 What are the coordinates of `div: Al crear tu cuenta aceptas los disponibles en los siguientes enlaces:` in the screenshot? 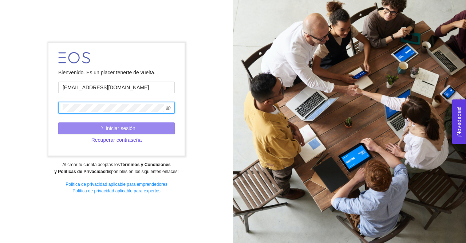 It's located at (116, 168).